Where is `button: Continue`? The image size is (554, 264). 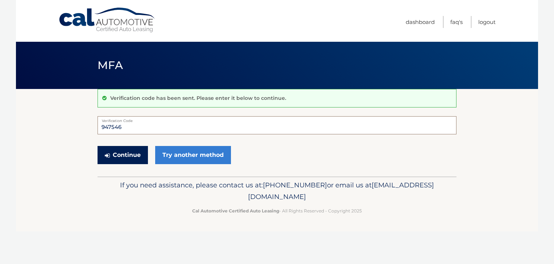 button: Continue is located at coordinates (123, 155).